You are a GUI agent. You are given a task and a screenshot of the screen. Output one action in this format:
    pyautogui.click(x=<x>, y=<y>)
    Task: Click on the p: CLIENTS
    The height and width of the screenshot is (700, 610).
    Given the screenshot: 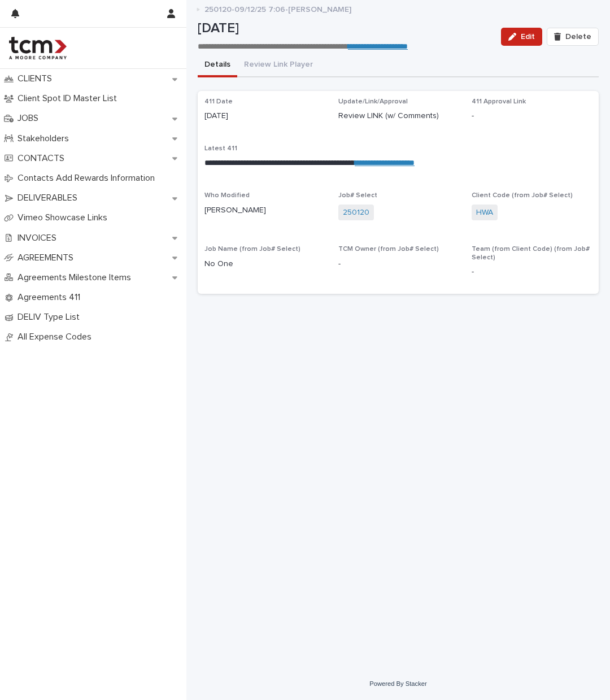 What is the action you would take?
    pyautogui.click(x=37, y=78)
    